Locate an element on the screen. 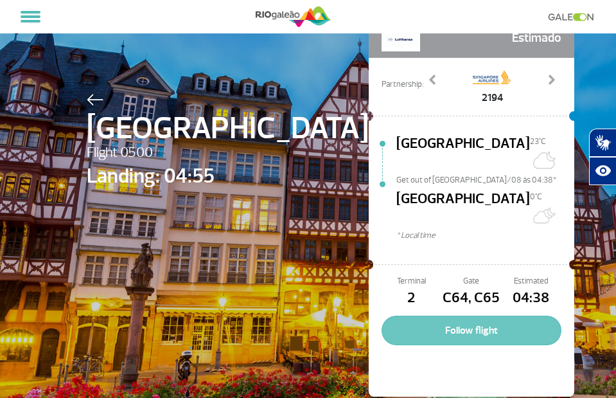 The height and width of the screenshot is (398, 616). span: 0°C is located at coordinates (536, 197).